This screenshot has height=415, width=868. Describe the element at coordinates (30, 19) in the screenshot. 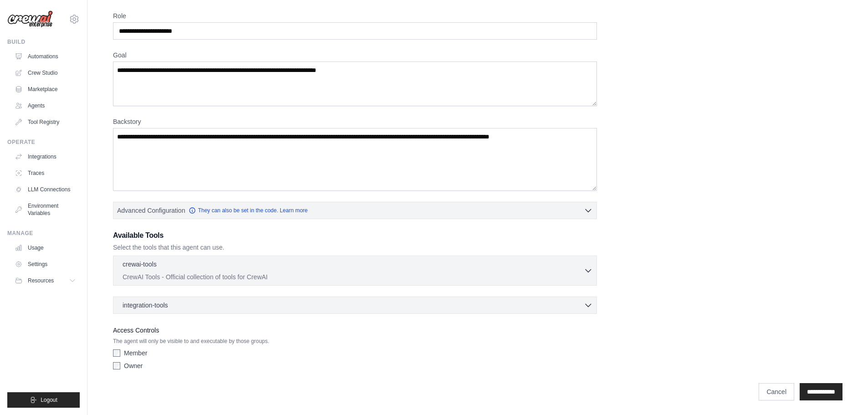

I see `img: Logo` at that location.